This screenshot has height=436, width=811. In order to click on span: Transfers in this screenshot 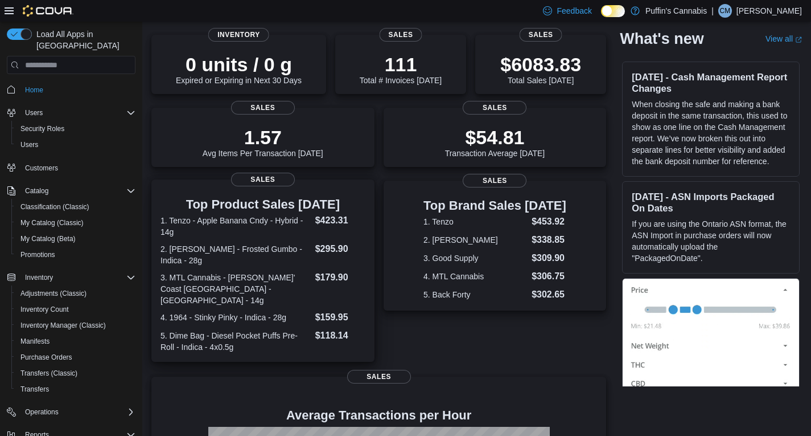, I will do `click(76, 389)`.